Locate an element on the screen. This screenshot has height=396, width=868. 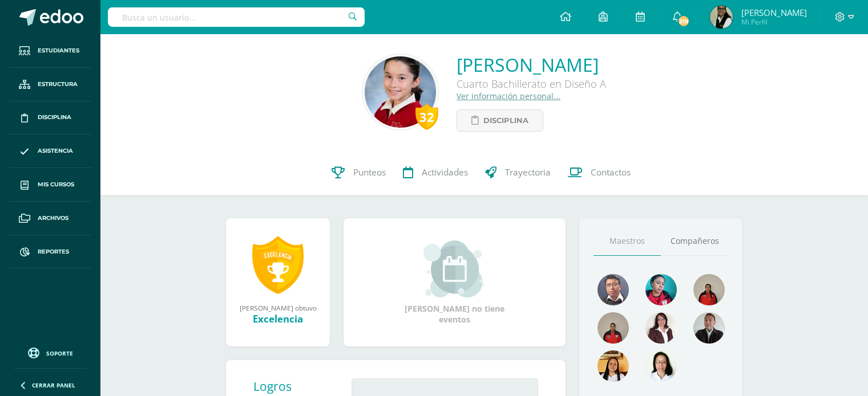
div: 32 is located at coordinates (427, 117).